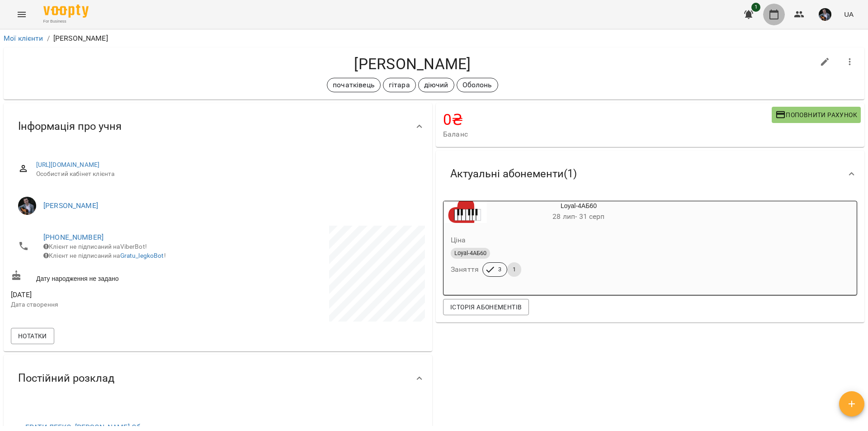 The height and width of the screenshot is (431, 868). Describe the element at coordinates (816, 115) in the screenshot. I see `button: Поповнити рахунок` at that location.